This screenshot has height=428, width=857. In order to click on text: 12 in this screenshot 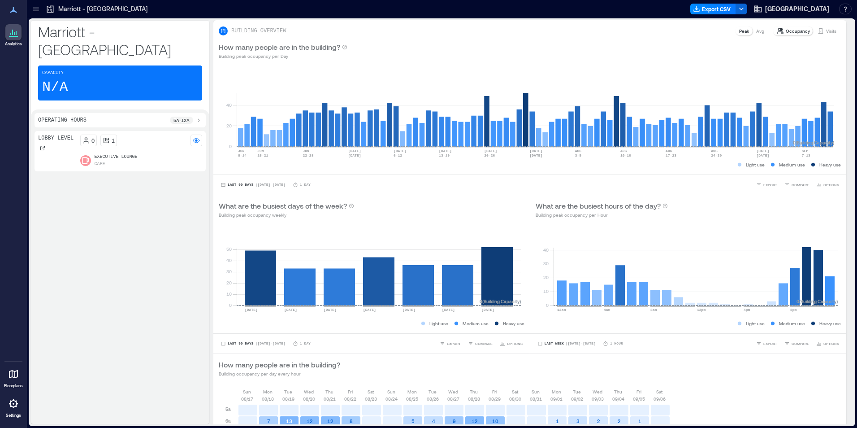, I will do `click(475, 420)`.